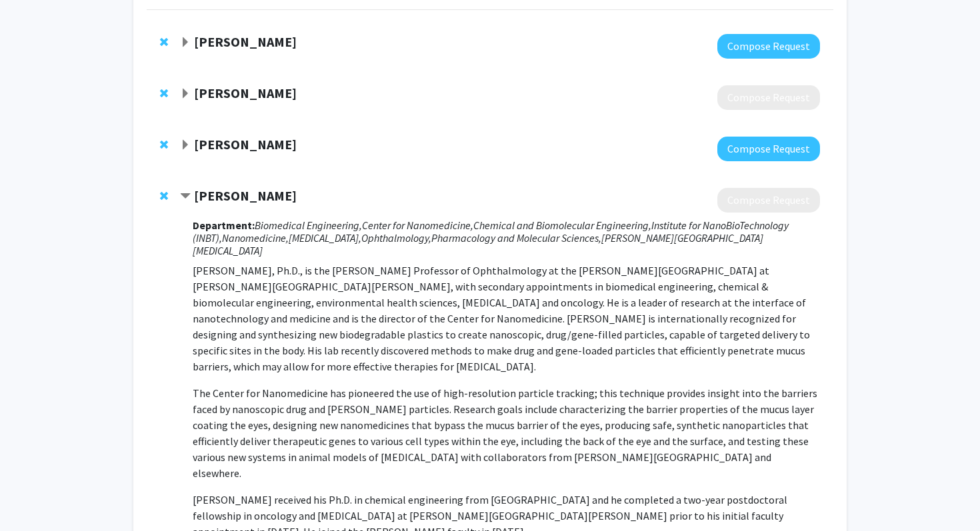 The image size is (980, 531). I want to click on strong: Department:, so click(224, 225).